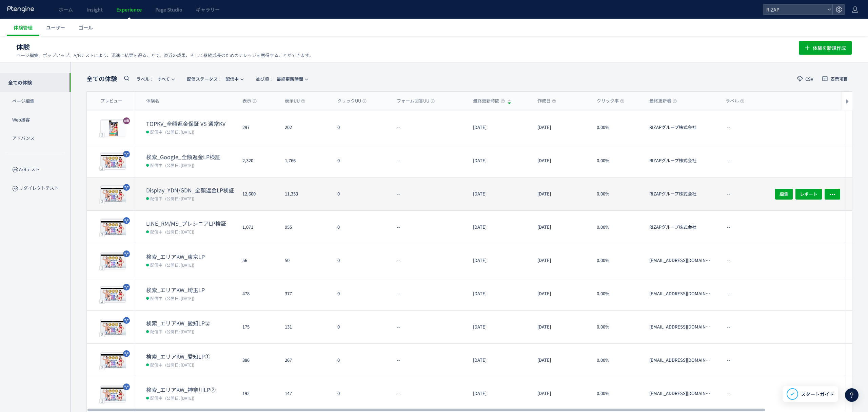  Describe the element at coordinates (809, 194) in the screenshot. I see `button: レポート` at that location.